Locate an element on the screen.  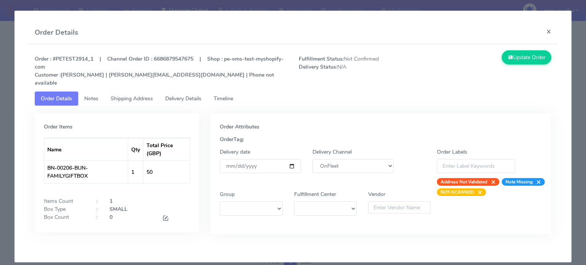
div: Items Count is located at coordinates (64, 201).